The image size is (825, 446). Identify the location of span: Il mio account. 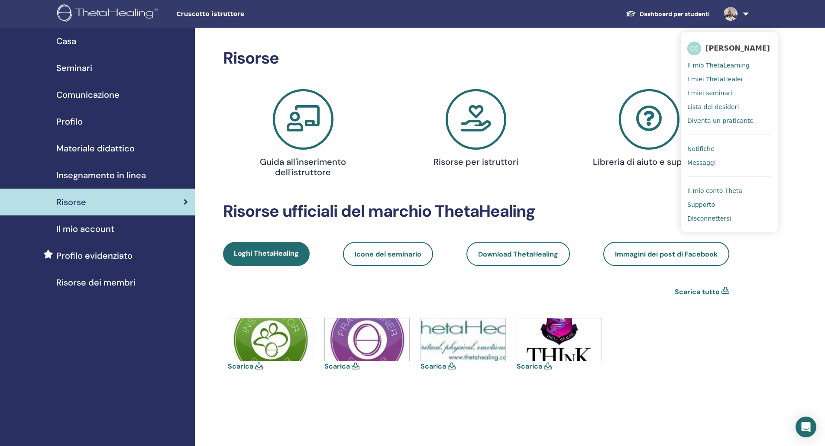
(85, 229).